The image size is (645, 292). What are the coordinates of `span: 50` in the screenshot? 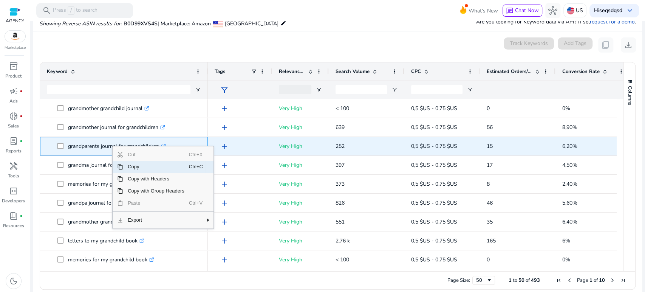 It's located at (521, 280).